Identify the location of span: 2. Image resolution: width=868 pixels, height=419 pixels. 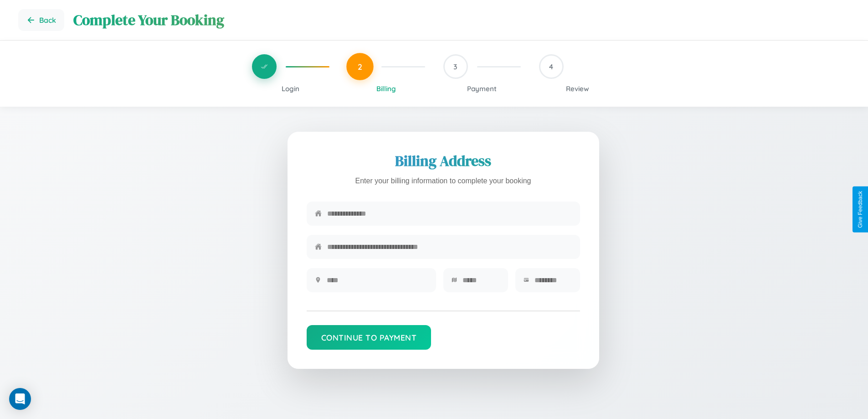
(360, 66).